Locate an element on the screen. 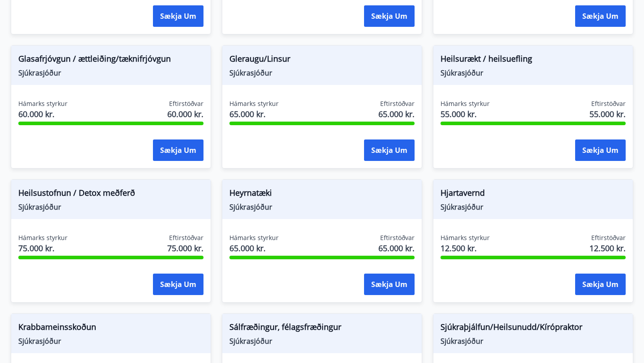  span: Glasafrjóvgun / ættleiðing/tæknifrjóvgun is located at coordinates (111, 61).